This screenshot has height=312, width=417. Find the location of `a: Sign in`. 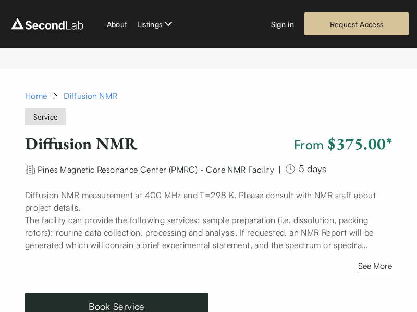

a: Sign in is located at coordinates (282, 24).